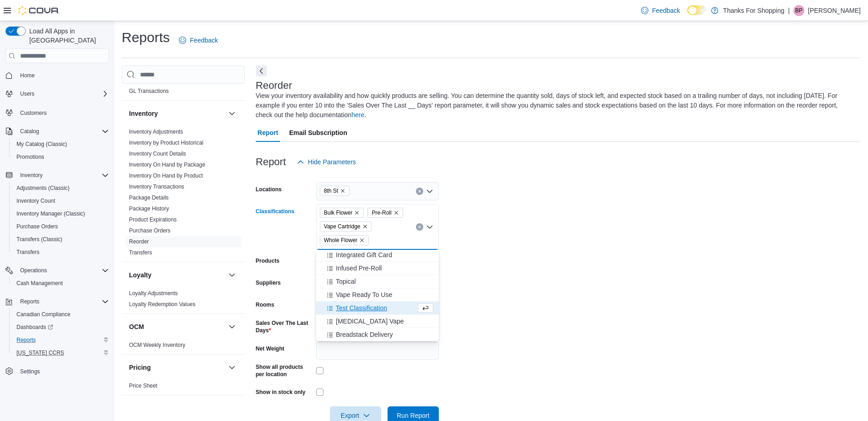  Describe the element at coordinates (61, 157) in the screenshot. I see `span: Promotions` at that location.